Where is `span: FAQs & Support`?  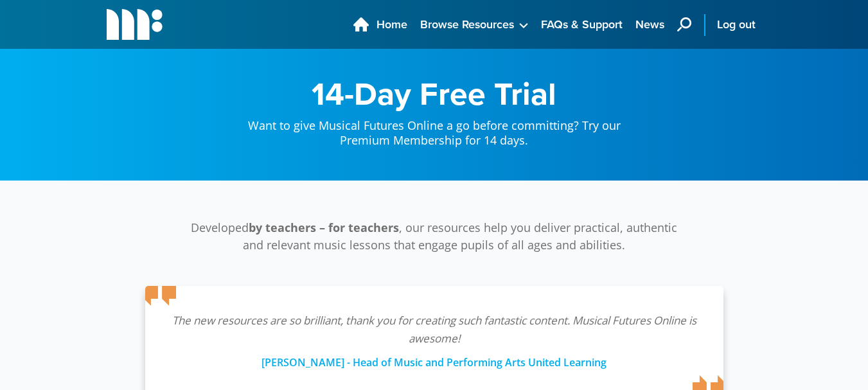
span: FAQs & Support is located at coordinates (581, 25).